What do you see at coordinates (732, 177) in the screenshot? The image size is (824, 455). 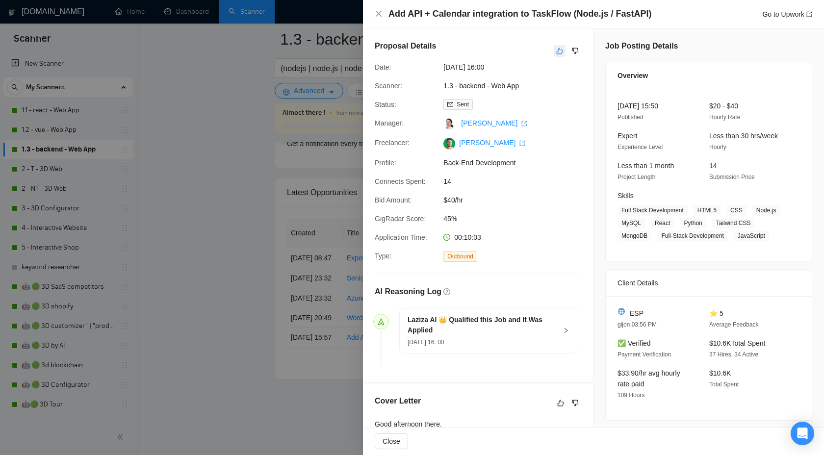 I see `span: Submission Price` at bounding box center [732, 177].